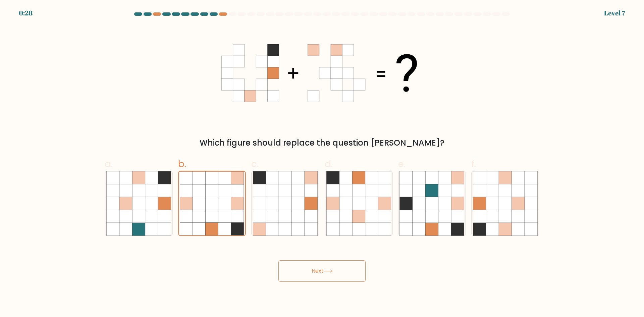  I want to click on span: c., so click(255, 164).